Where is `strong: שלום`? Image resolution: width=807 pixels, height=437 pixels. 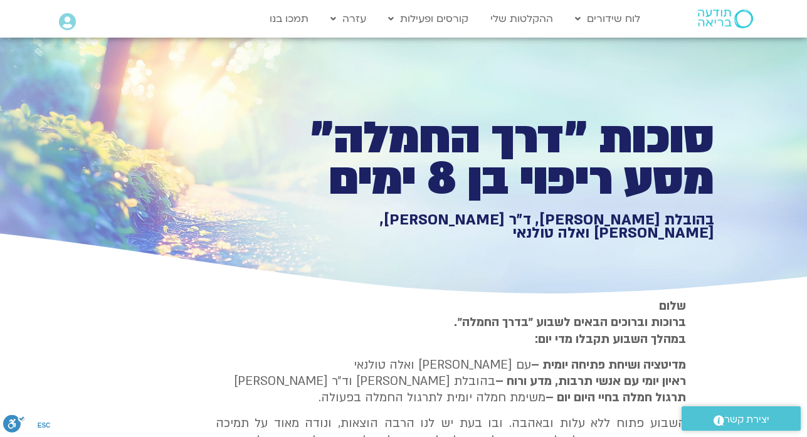 strong: שלום is located at coordinates (672, 306).